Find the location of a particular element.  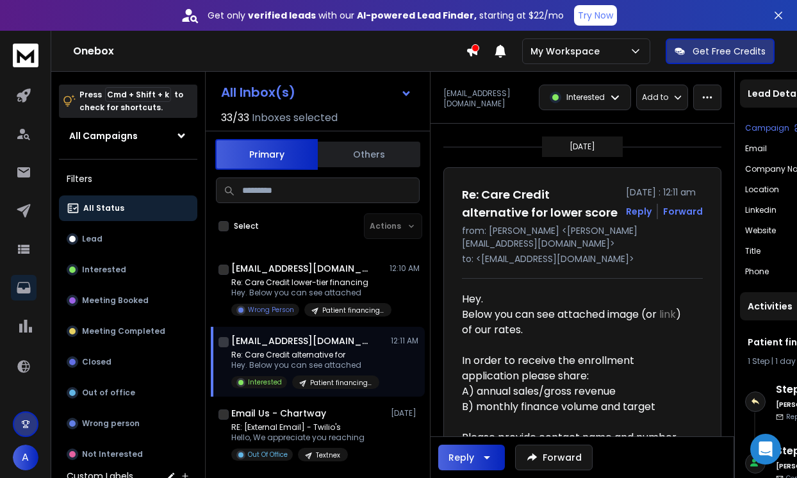

button: Out of office is located at coordinates (128, 393).